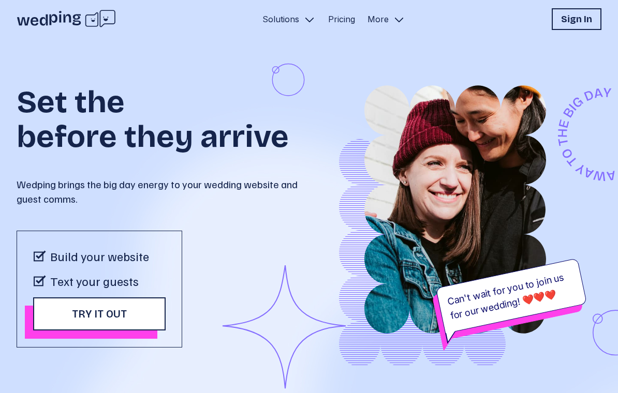 This screenshot has width=618, height=393. Describe the element at coordinates (281, 19) in the screenshot. I see `p: Solutions` at that location.